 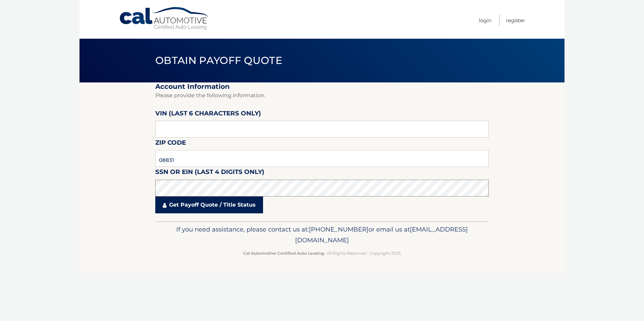 I want to click on strong: Cal Automotive Certified Auto Leasing, so click(x=284, y=253).